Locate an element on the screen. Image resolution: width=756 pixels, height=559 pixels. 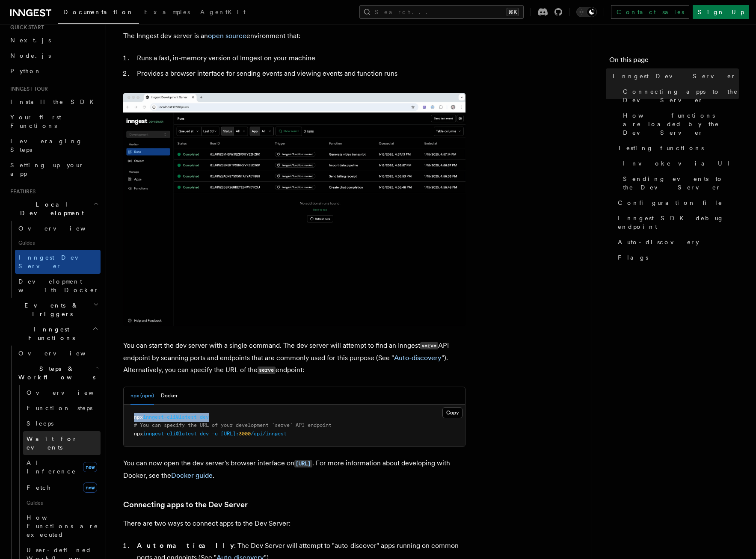
a: AgentKit is located at coordinates (223, 13).